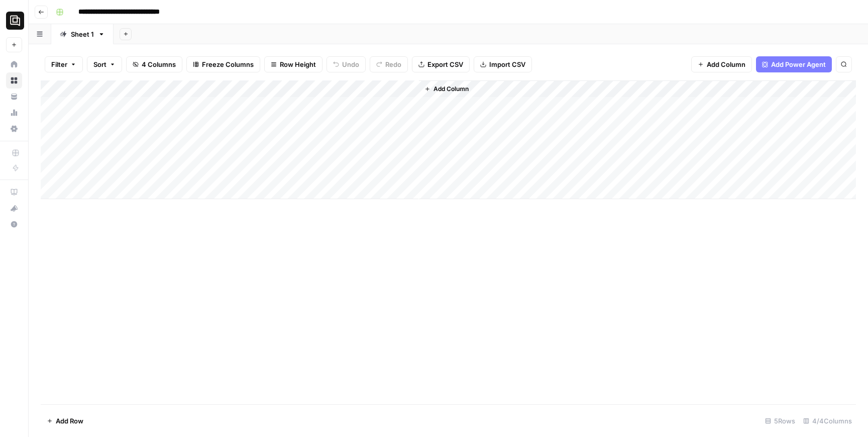 The height and width of the screenshot is (437, 868). What do you see at coordinates (45, 27) in the screenshot?
I see `img: logo` at bounding box center [45, 27].